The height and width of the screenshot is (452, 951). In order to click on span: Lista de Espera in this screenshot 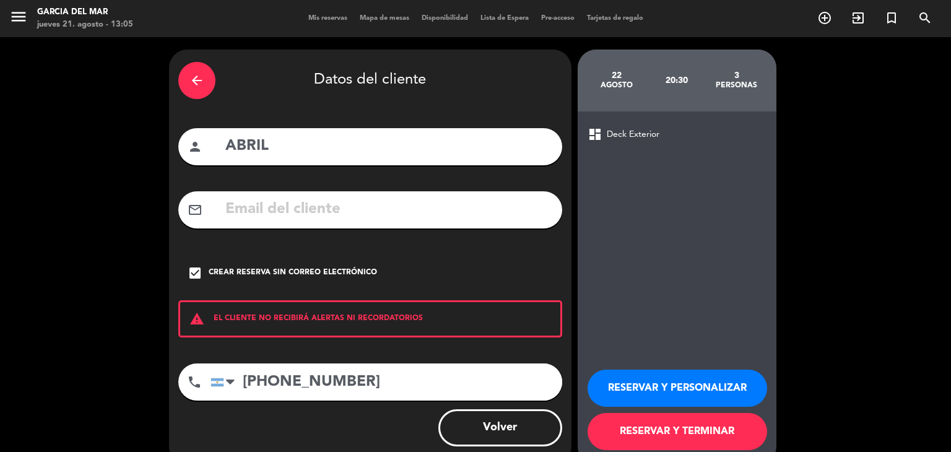, I will do `click(505, 18)`.